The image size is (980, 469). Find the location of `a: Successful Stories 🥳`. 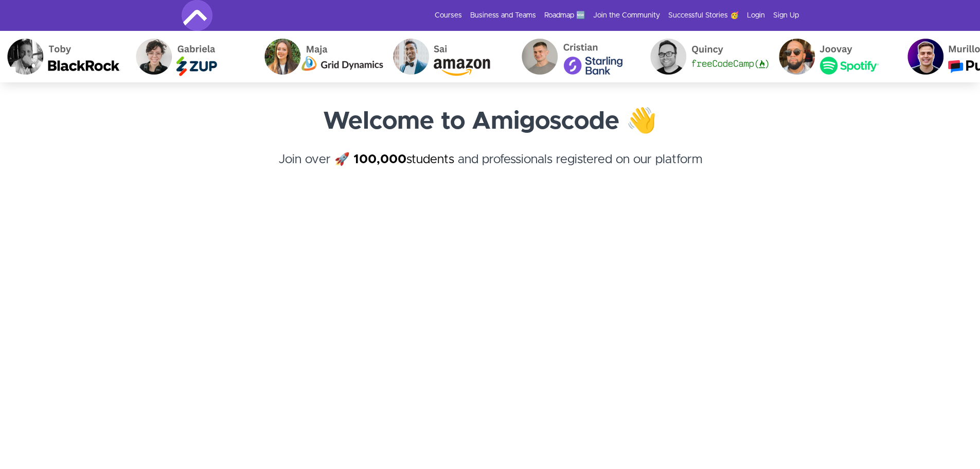

a: Successful Stories 🥳 is located at coordinates (703, 15).